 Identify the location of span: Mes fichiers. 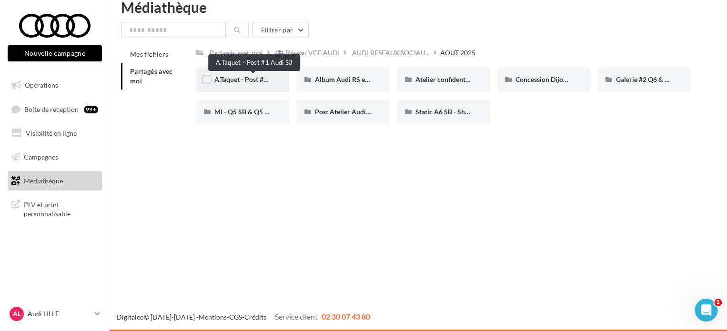
(149, 54).